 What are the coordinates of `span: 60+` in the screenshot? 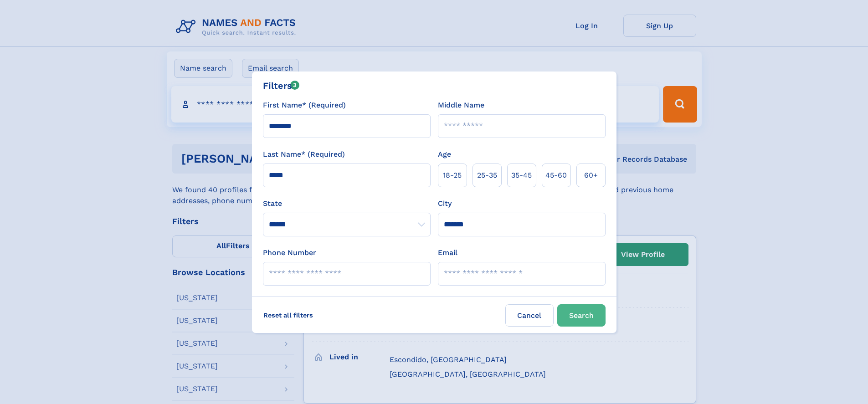 It's located at (591, 175).